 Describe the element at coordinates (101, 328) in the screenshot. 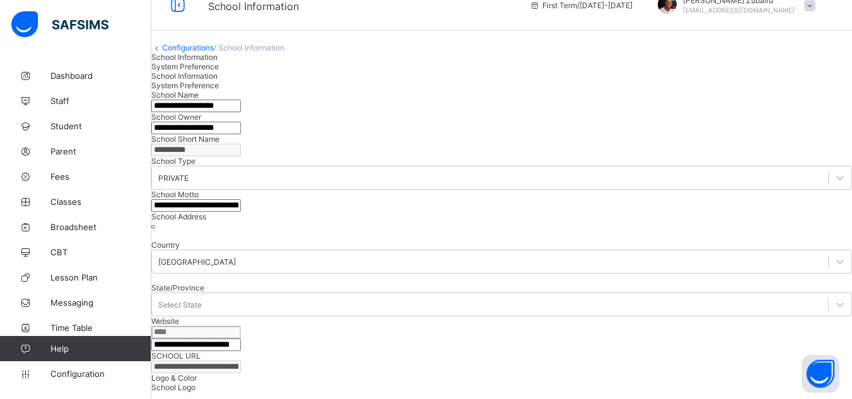

I see `span: Time Table` at that location.